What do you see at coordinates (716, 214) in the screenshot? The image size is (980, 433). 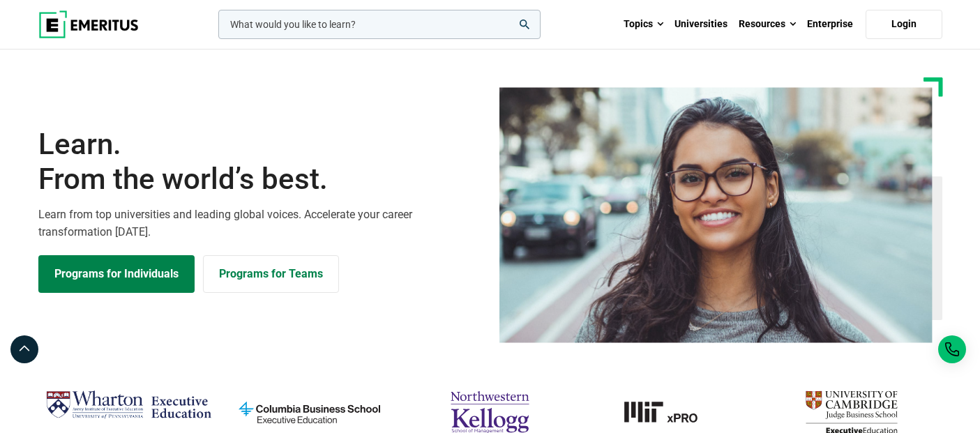 I see `img: Learn from the world's best` at bounding box center [716, 214].